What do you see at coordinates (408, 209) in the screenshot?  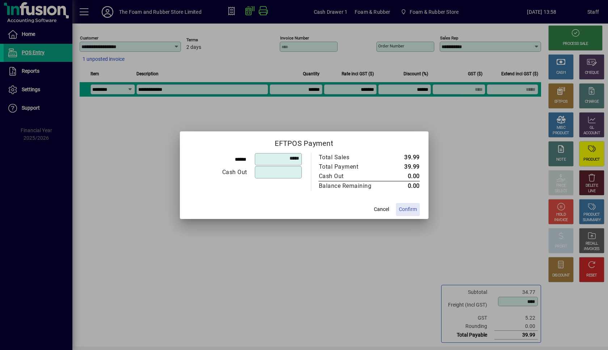 I see `span: Confirm` at bounding box center [408, 209].